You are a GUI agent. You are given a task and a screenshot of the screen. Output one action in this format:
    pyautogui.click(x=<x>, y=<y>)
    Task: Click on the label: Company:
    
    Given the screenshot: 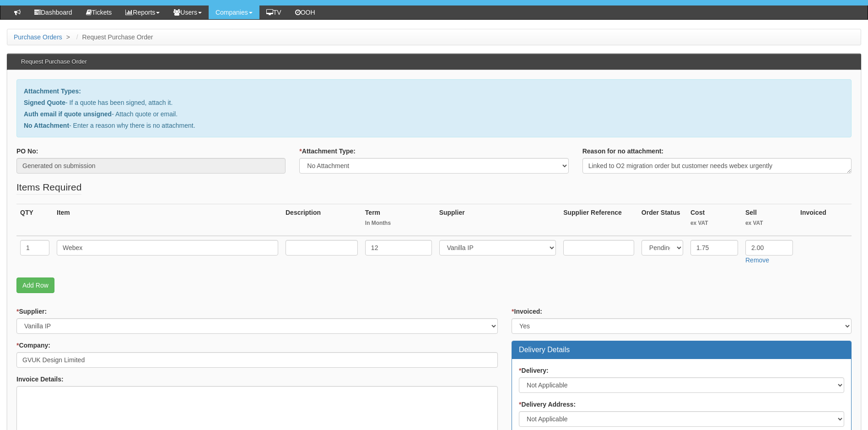 What is the action you would take?
    pyautogui.click(x=33, y=345)
    